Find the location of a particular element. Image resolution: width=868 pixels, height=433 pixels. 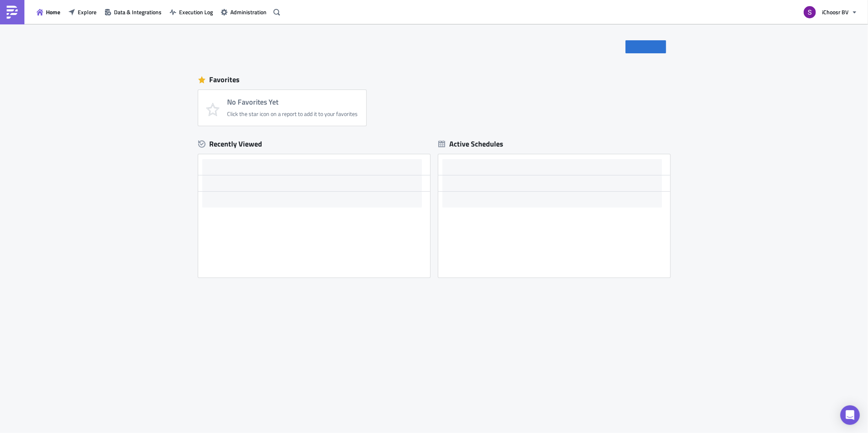

div: Recently Viewed is located at coordinates (314, 144).